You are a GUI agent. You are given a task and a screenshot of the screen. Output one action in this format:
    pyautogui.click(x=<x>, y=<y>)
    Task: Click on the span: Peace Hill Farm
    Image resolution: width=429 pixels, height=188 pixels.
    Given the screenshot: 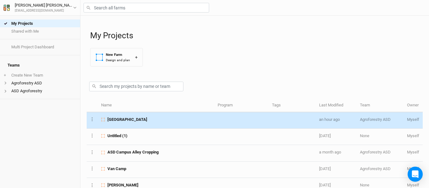 What is the action you would take?
    pyautogui.click(x=127, y=120)
    